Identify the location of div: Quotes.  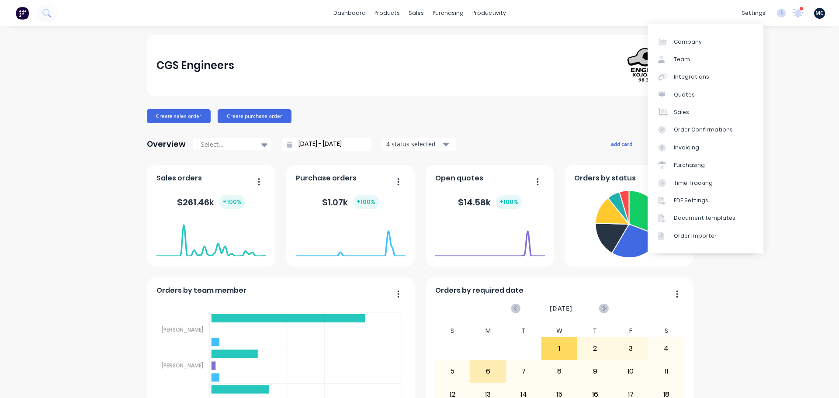
(684, 95).